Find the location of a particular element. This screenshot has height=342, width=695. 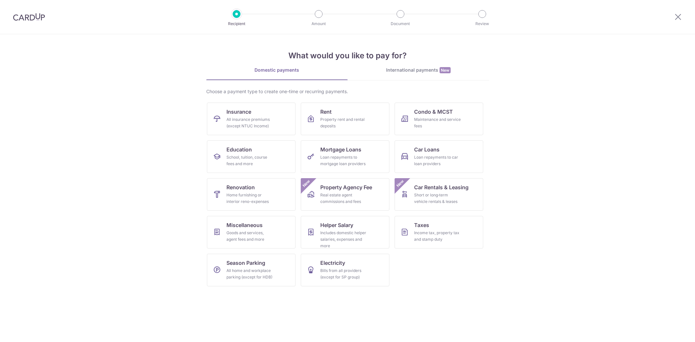

div: Property rent and rental deposits is located at coordinates (344, 123).